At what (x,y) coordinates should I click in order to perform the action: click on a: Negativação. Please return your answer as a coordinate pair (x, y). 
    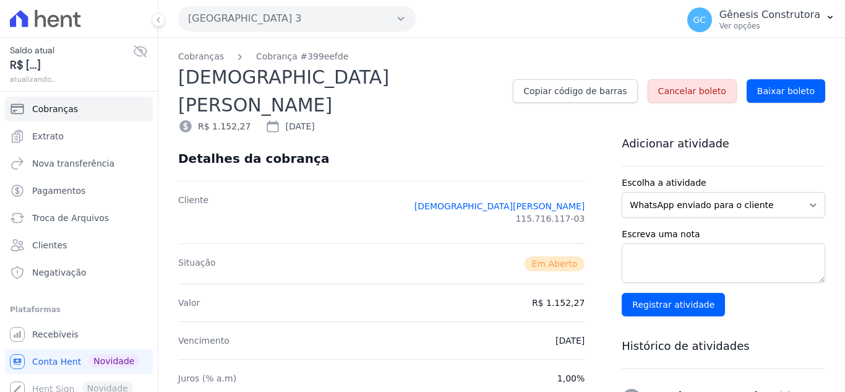
    Looking at the image, I should click on (79, 272).